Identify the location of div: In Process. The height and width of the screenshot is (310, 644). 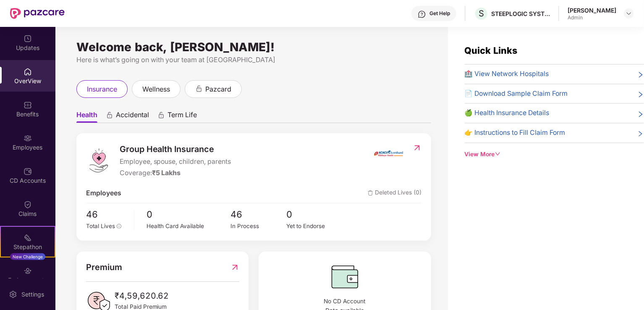
(258, 226).